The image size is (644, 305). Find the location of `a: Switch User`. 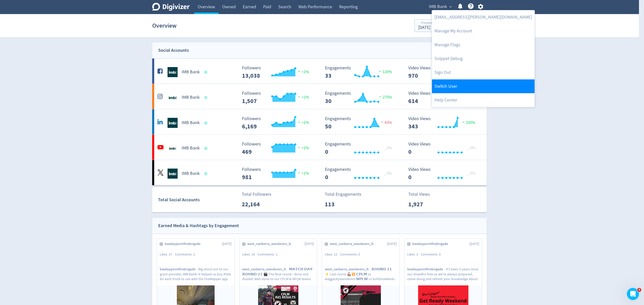

a: Switch User is located at coordinates (483, 86).